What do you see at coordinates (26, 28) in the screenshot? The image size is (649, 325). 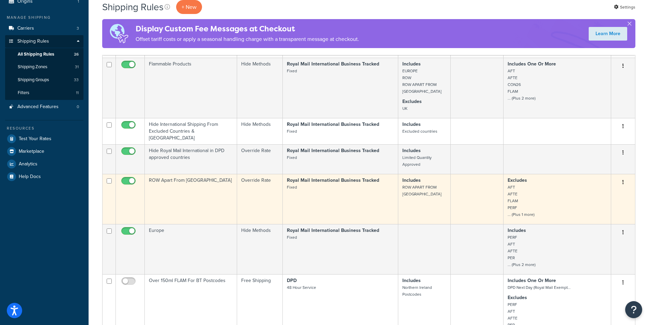 I see `span: Carriers` at bounding box center [26, 28].